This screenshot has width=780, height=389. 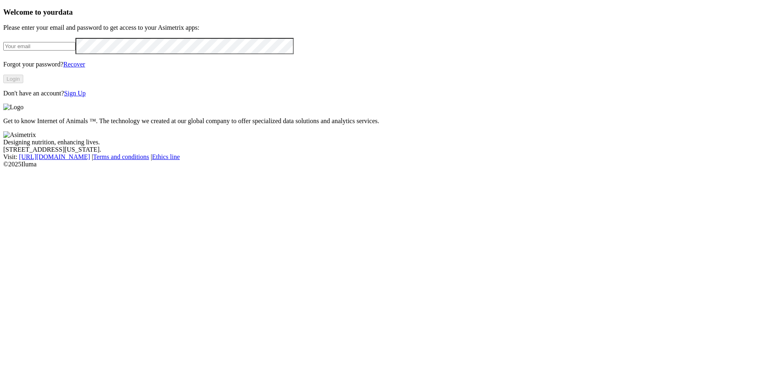 I want to click on p: Please enter your email and password to get access to your Asimetrix apps:, so click(x=390, y=28).